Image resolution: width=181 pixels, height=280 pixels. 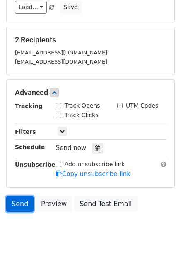 What do you see at coordinates (25, 132) in the screenshot?
I see `strong: Filters` at bounding box center [25, 132].